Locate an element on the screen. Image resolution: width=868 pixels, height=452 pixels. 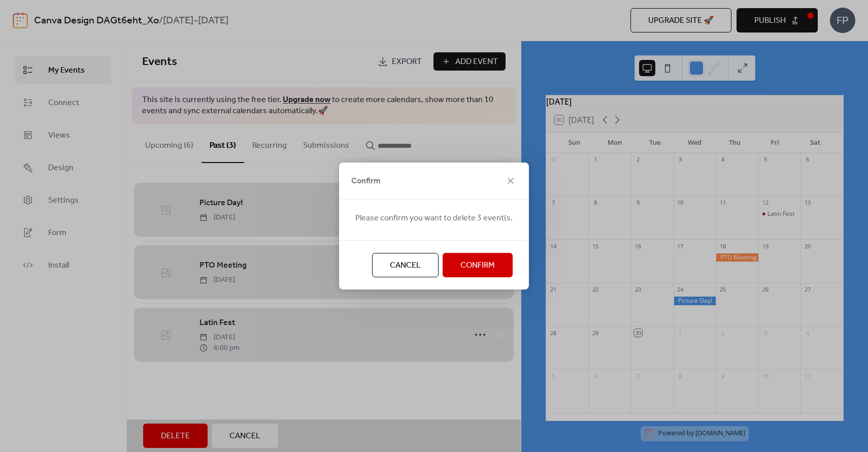
button: Confirm is located at coordinates (478, 265).